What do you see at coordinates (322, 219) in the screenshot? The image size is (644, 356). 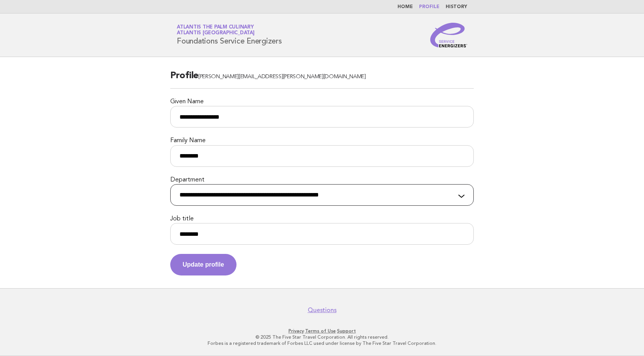 I see `label: Job title` at bounding box center [322, 219].